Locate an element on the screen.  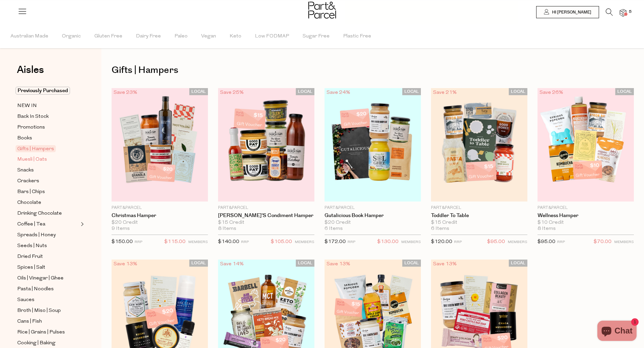
div: Save 26% is located at coordinates (551, 93).